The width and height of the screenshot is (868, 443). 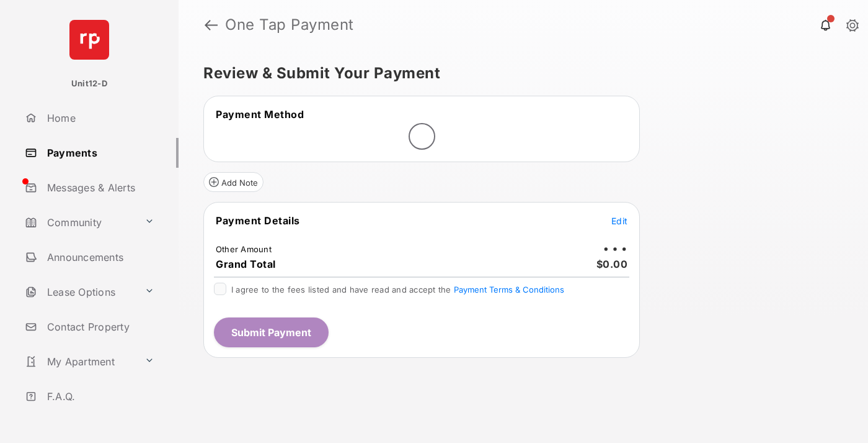 What do you see at coordinates (289, 25) in the screenshot?
I see `strong: One Tap Payment` at bounding box center [289, 25].